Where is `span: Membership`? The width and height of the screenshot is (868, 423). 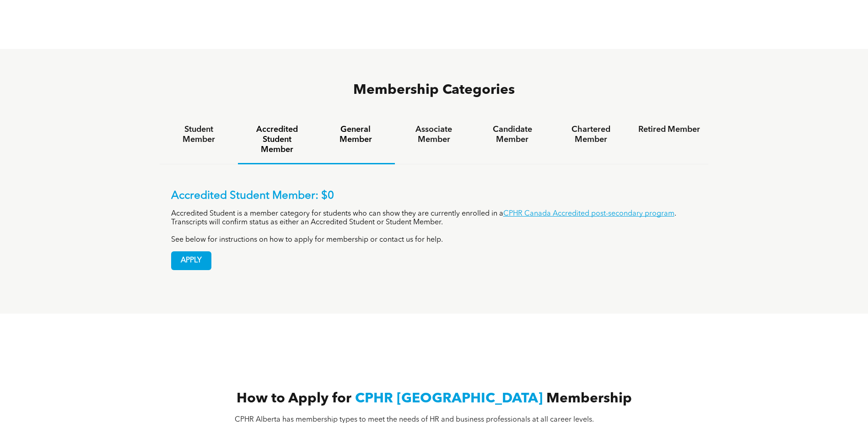
span: Membership is located at coordinates (589, 398).